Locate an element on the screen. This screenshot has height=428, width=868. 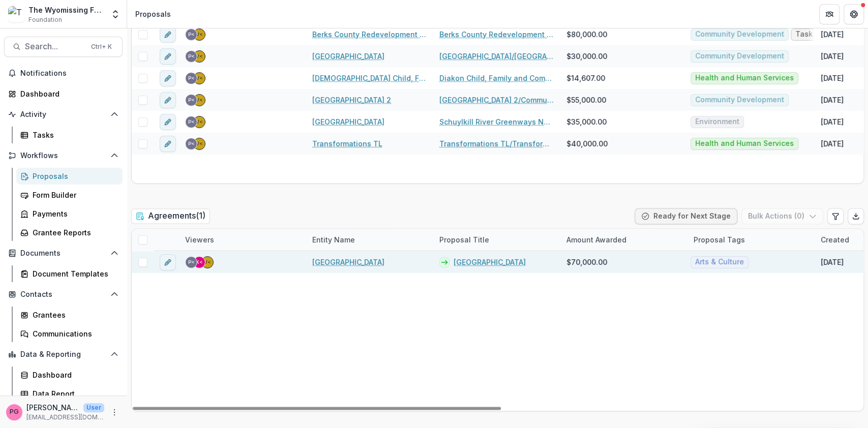
div: Data Report is located at coordinates (73, 393).